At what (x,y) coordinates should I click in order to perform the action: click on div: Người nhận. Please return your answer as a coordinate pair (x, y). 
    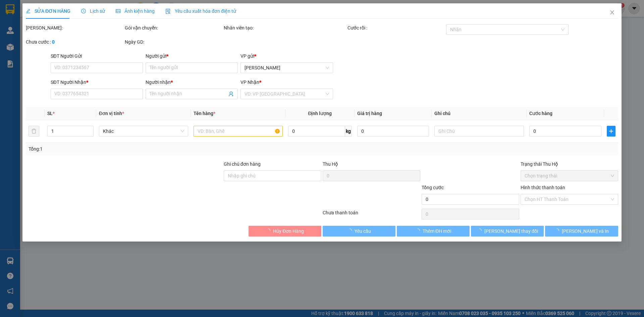
    Looking at the image, I should click on (192, 82).